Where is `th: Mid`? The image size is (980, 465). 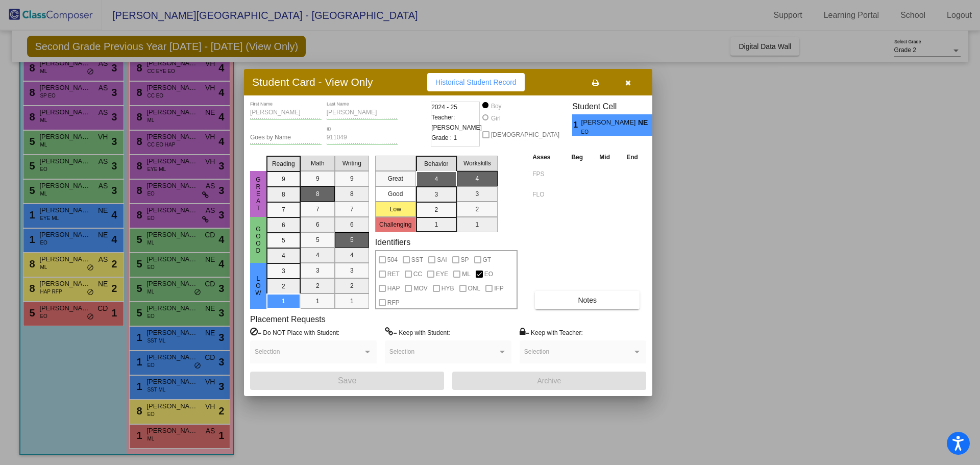
th: Mid is located at coordinates (604, 157).